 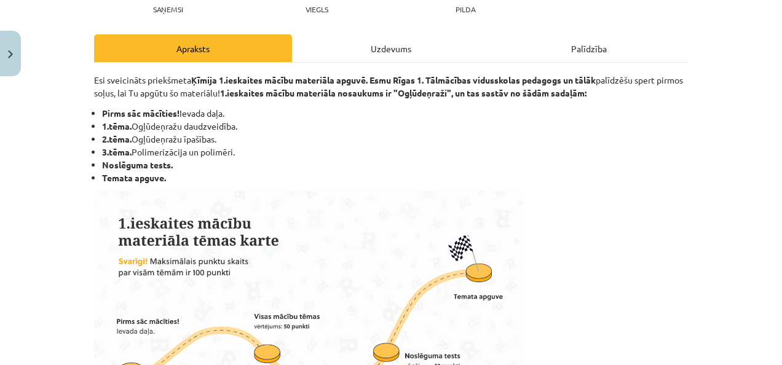 What do you see at coordinates (193, 48) in the screenshot?
I see `div: Apraksts` at bounding box center [193, 48].